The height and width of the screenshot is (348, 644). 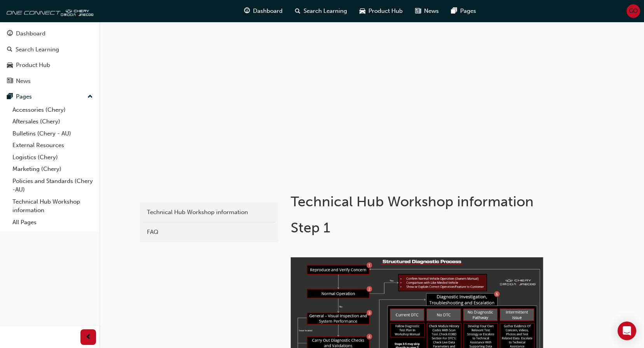 What do you see at coordinates (52, 110) in the screenshot?
I see `a: Accessories (Chery)` at bounding box center [52, 110].